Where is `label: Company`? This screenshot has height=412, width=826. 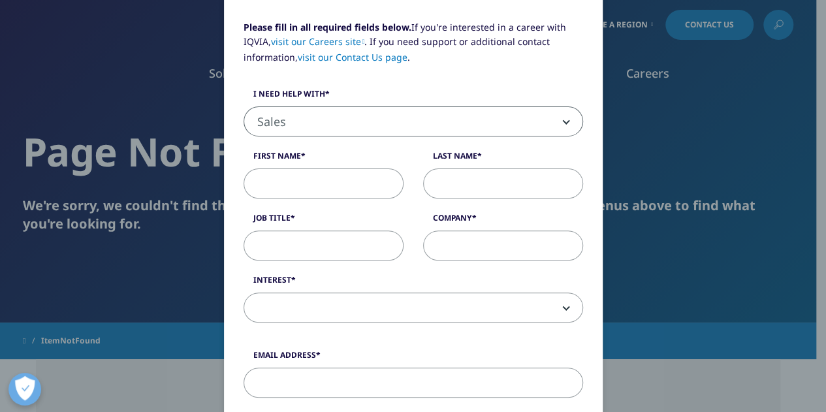
label: Company is located at coordinates (503, 221).